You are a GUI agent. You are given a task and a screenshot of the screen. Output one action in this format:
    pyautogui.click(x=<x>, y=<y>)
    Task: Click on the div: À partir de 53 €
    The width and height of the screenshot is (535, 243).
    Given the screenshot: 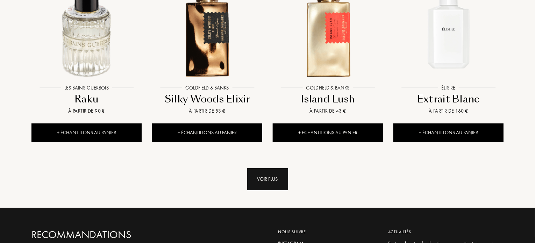 What is the action you would take?
    pyautogui.click(x=207, y=111)
    